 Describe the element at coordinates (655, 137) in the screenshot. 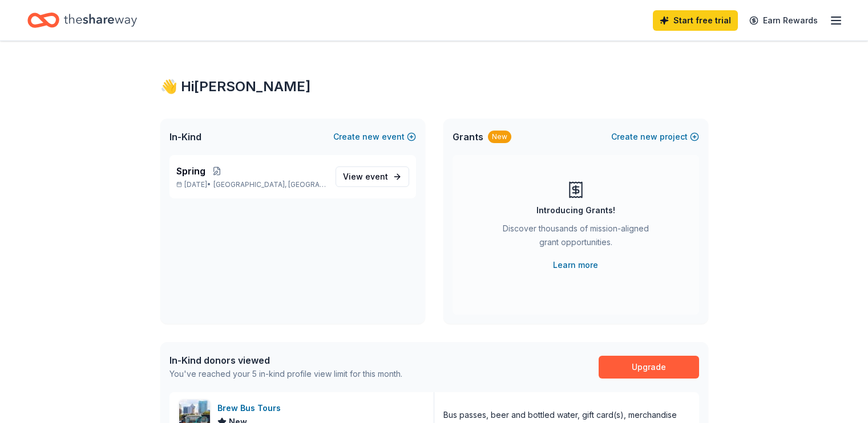

I see `button: Createnewproject` at that location.